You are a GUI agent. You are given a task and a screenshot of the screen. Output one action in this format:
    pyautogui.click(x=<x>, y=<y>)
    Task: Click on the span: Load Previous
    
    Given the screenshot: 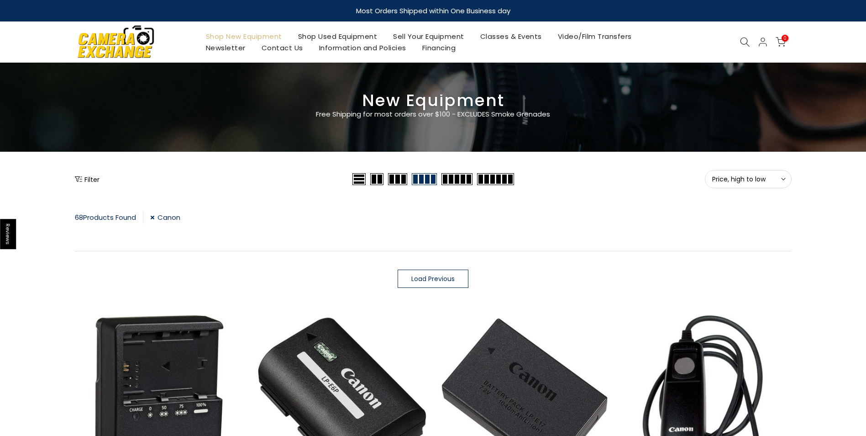 What is the action you would take?
    pyautogui.click(x=433, y=279)
    